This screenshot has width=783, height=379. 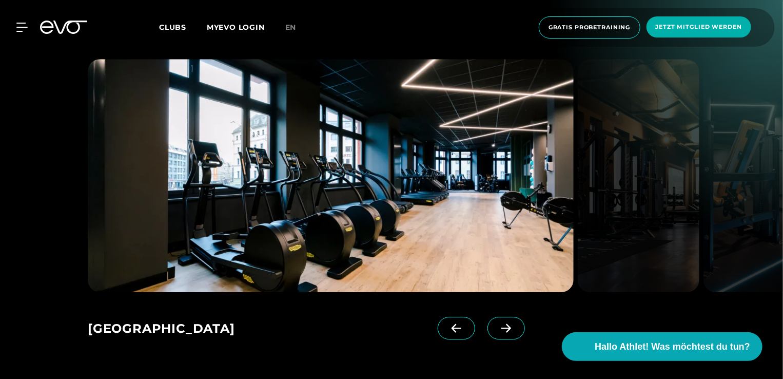 What do you see at coordinates (236, 27) in the screenshot?
I see `a: MYEVO LOGIN` at bounding box center [236, 27].